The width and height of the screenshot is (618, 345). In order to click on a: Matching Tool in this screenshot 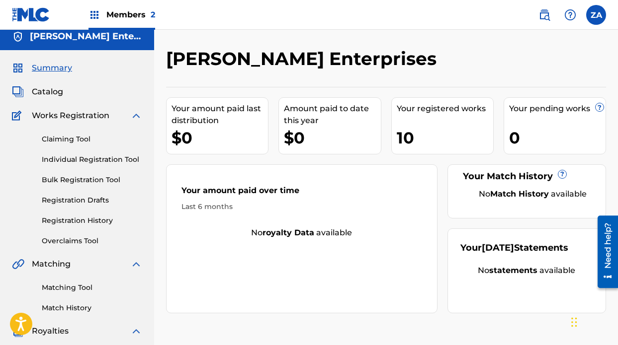, I will do `click(92, 288)`.